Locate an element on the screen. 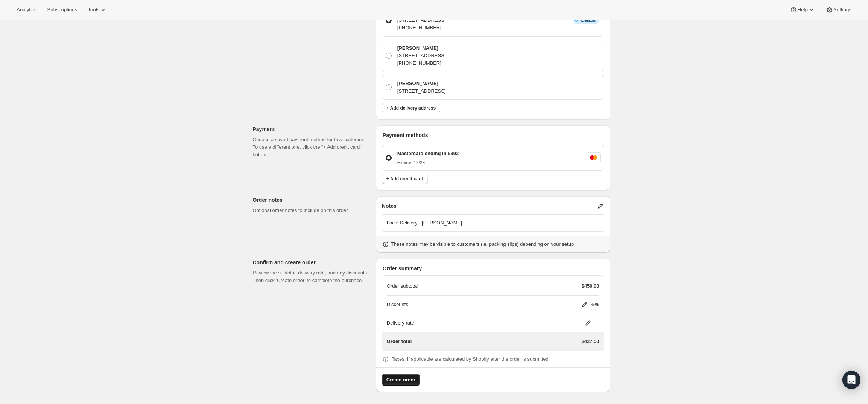  span: Notes is located at coordinates (389, 206).